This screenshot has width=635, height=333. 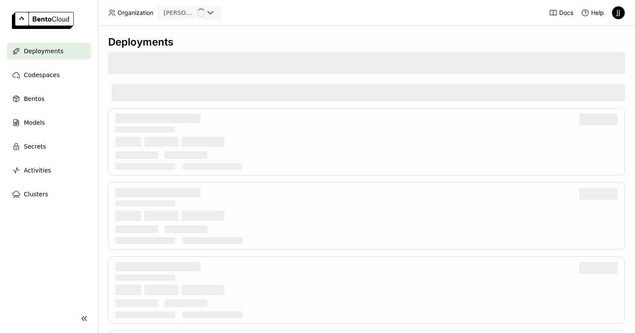 I want to click on div: JJ, so click(x=619, y=13).